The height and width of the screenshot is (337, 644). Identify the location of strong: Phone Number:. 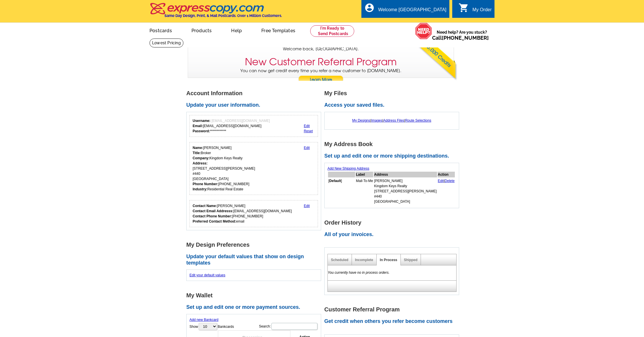
(205, 184).